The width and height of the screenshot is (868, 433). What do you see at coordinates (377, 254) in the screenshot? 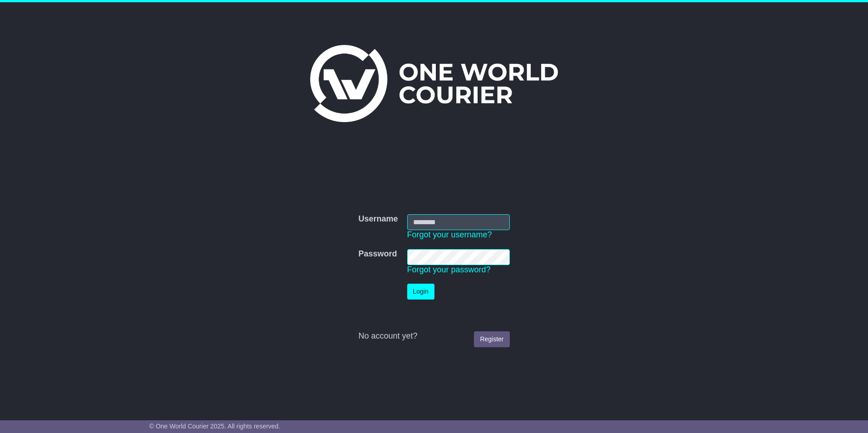
I see `label: Password` at bounding box center [377, 254].